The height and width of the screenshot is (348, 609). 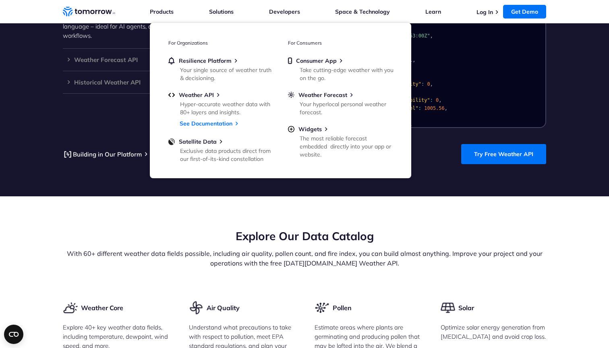 What do you see at coordinates (340, 103) in the screenshot?
I see `a: Weather ForecastYour hyperlocal personal weather forecast.` at bounding box center [340, 103].